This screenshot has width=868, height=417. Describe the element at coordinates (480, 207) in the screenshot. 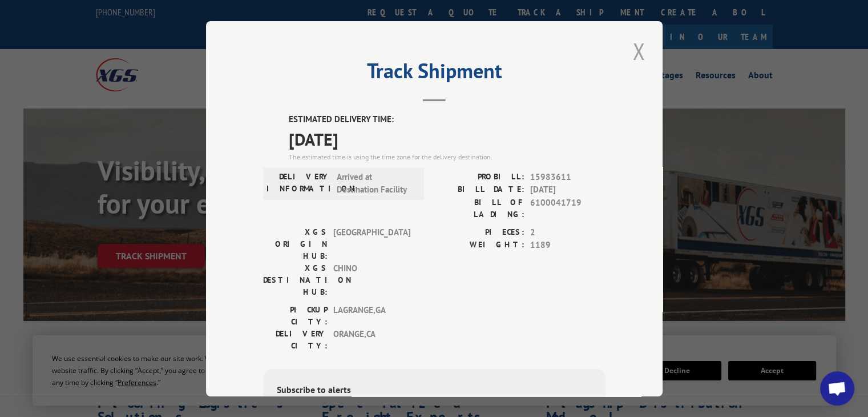

I see `label: BILL OF LADING:` at that location.